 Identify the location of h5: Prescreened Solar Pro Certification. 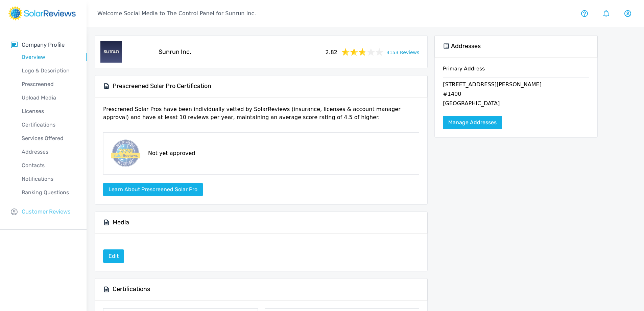
(162, 86).